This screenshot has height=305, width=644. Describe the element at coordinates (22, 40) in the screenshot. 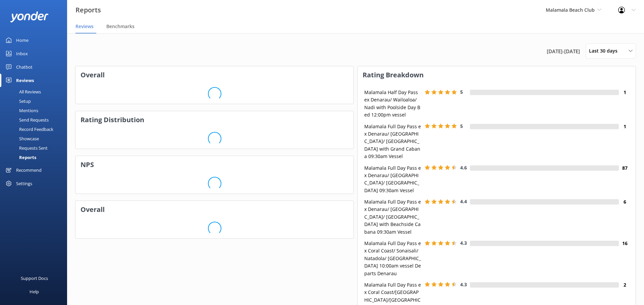

I see `div: Home` at that location.